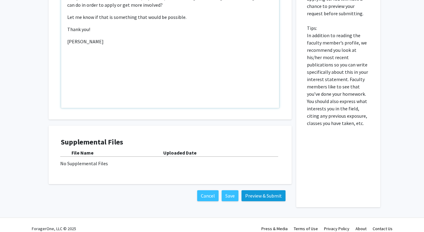  Describe the element at coordinates (263, 196) in the screenshot. I see `button: Preview & Submit` at that location.